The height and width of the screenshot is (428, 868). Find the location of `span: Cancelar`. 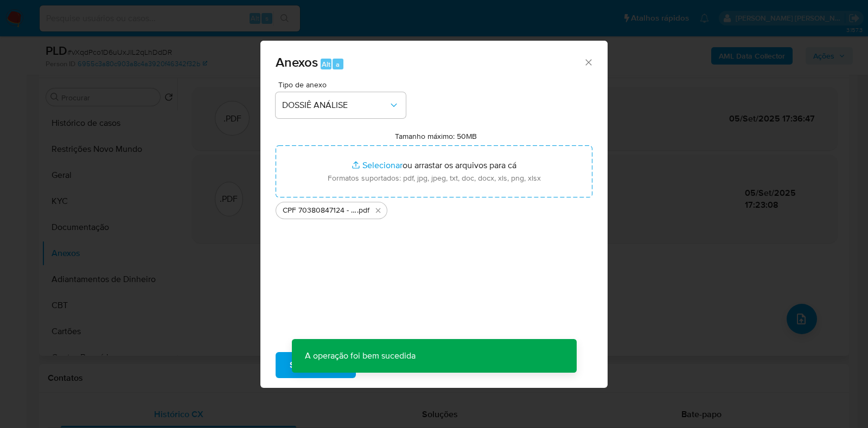

span: Cancelar is located at coordinates (391, 365).